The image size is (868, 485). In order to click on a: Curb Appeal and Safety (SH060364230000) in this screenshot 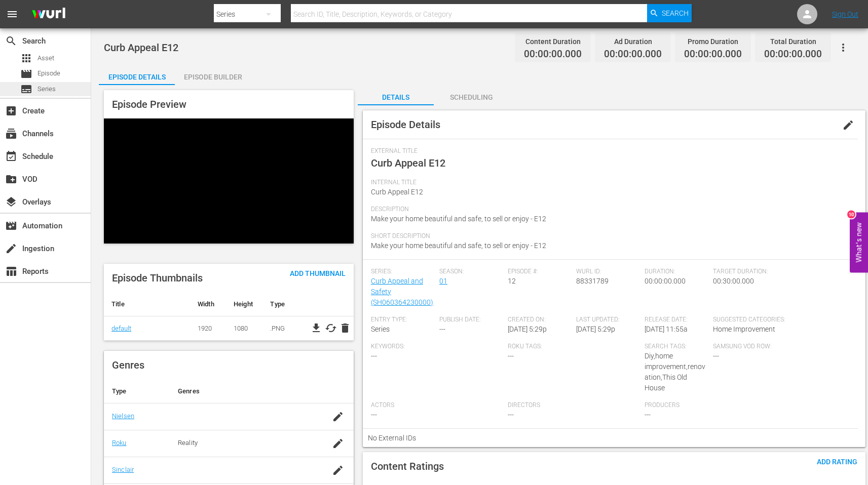, I will do `click(402, 292)`.